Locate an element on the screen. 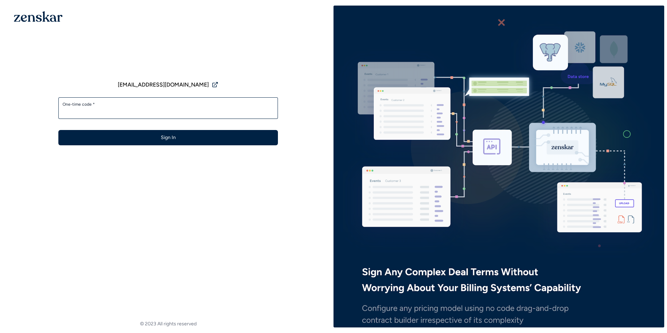  button: Sign In is located at coordinates (168, 138).